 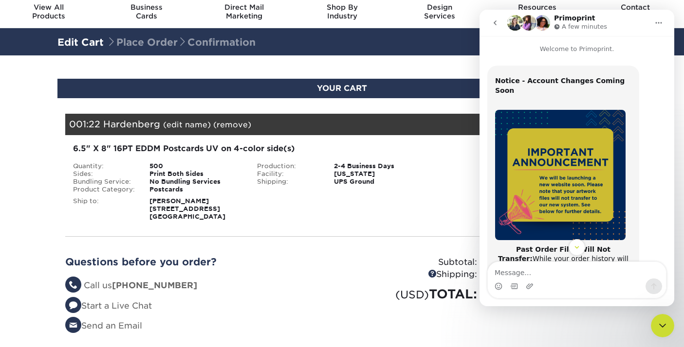 I want to click on div: Quantity:, so click(x=104, y=166).